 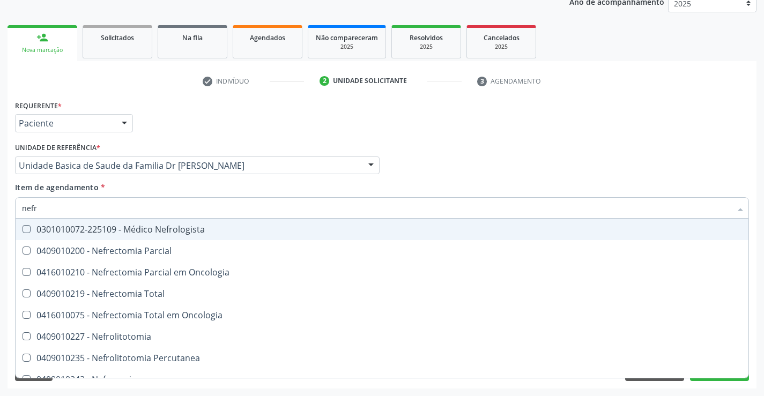 What do you see at coordinates (381, 336) in the screenshot?
I see `div: 0409010227 - Nefrolitotomia` at bounding box center [381, 336].